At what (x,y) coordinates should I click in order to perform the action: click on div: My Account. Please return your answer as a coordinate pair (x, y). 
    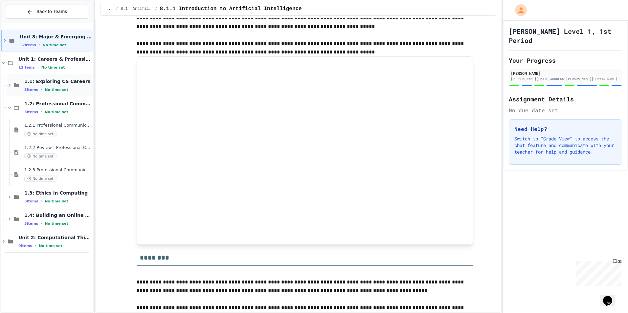
    Looking at the image, I should click on (518, 10).